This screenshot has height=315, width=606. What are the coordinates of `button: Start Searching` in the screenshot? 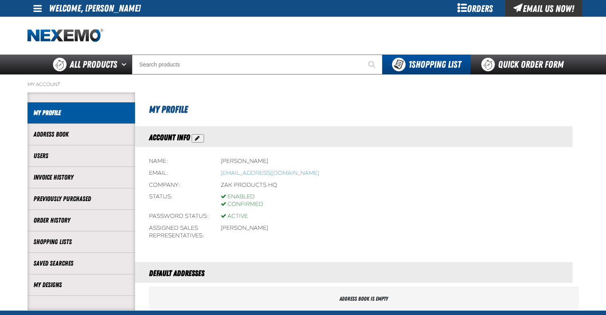 It's located at (373, 65).